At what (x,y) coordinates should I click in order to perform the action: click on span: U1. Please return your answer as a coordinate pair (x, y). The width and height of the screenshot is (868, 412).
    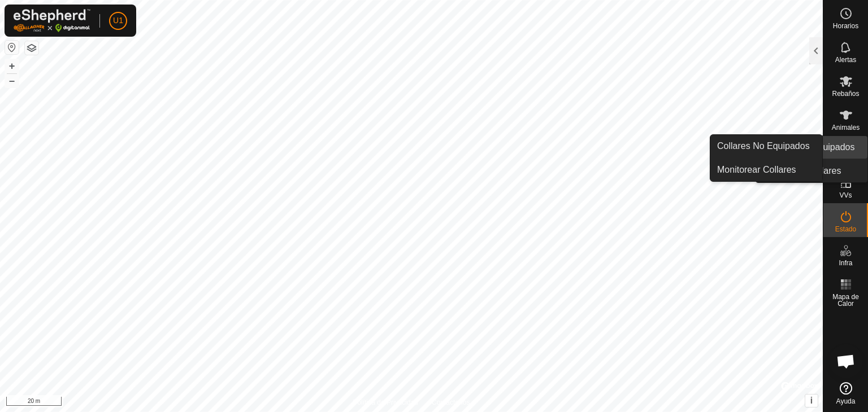
    Looking at the image, I should click on (118, 20).